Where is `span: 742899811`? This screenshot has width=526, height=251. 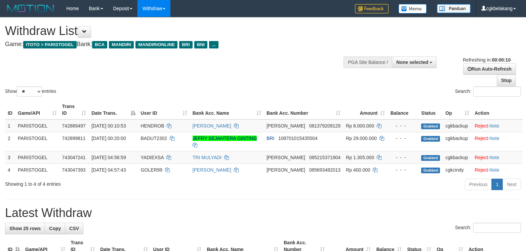
span: 742899811 is located at coordinates (74, 138).